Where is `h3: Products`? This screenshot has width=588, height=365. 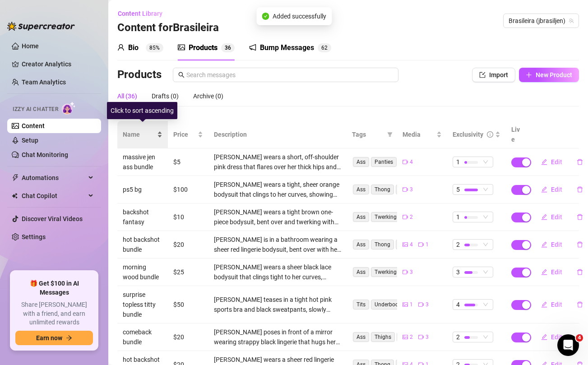 h3: Products is located at coordinates (140, 75).